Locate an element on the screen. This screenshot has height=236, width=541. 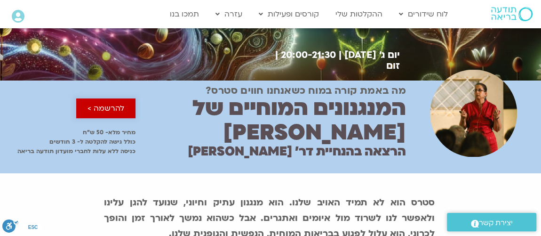
a: להרשמה > is located at coordinates (106, 108).